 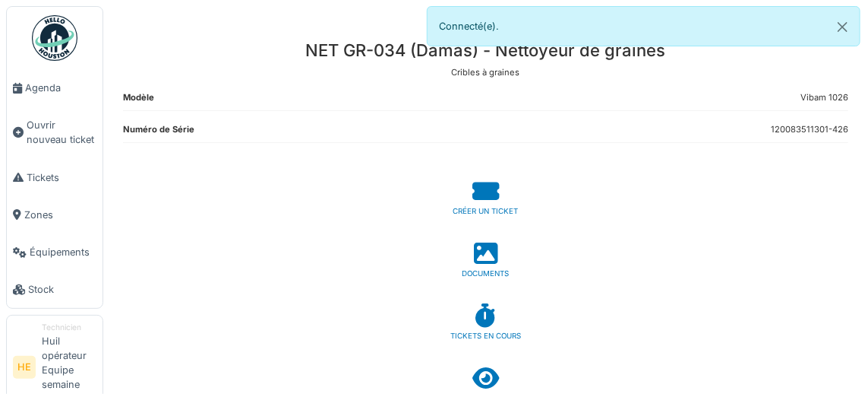 I want to click on img: Badge_color-CXgf-gQk.svg, so click(x=55, y=38).